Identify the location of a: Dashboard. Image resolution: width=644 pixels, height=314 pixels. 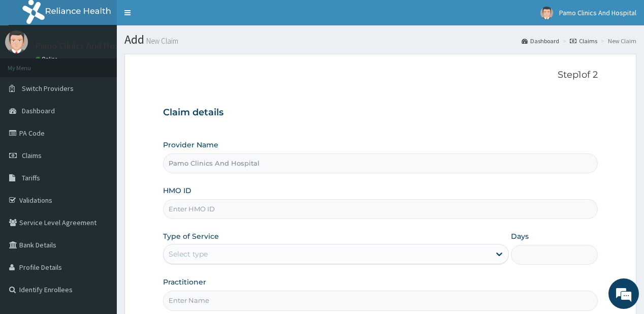
(541, 41).